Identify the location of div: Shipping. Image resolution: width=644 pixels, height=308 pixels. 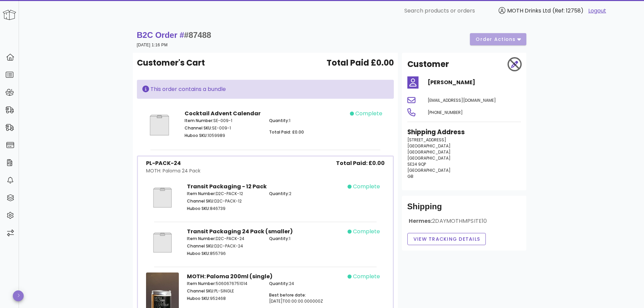
(464, 209).